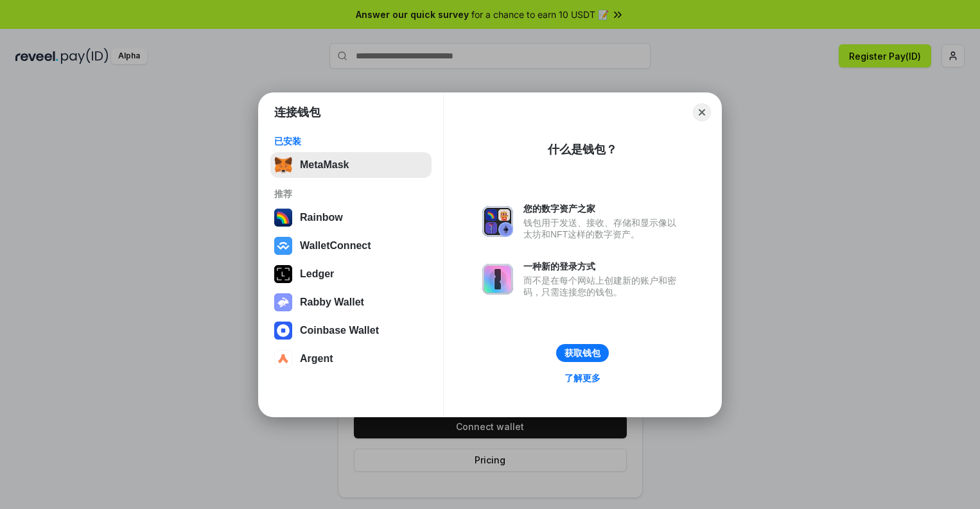 This screenshot has height=509, width=980. Describe the element at coordinates (603, 286) in the screenshot. I see `div: 而不是在每个网站上创建新的账户和密码，只需连接您的钱包。` at that location.